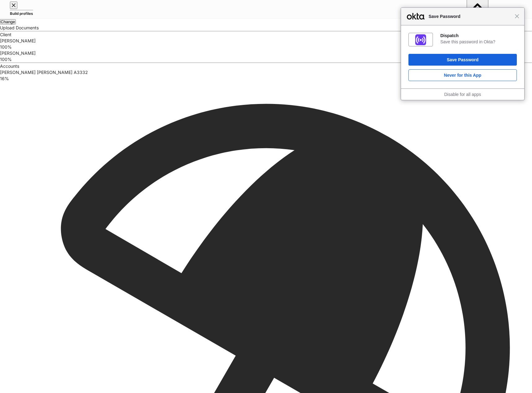 This screenshot has width=532, height=393. Describe the element at coordinates (517, 16) in the screenshot. I see `span: Close` at that location.